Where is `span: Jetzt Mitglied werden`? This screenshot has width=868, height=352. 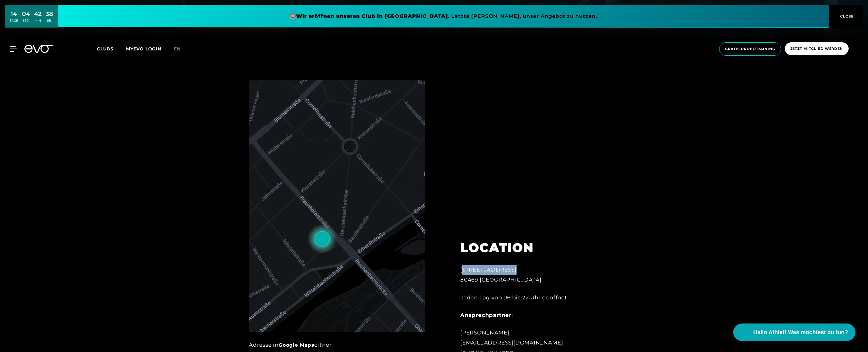 span: Jetzt Mitglied werden is located at coordinates (817, 48).